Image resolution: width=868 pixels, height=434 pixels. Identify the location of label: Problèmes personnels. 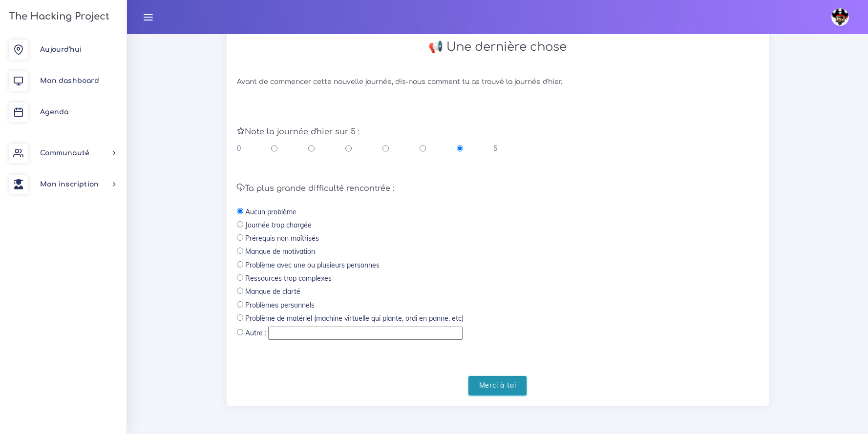
(280, 305).